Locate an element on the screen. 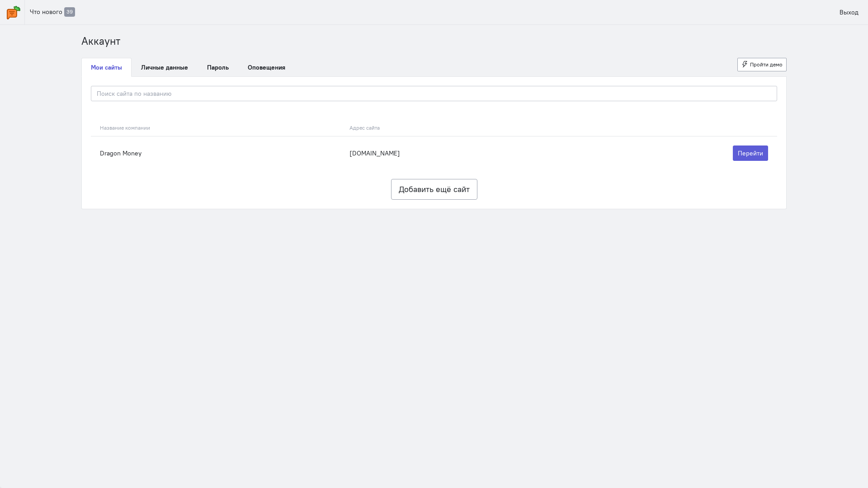 The image size is (868, 488). button: Добавить ещё сайт is located at coordinates (434, 190).